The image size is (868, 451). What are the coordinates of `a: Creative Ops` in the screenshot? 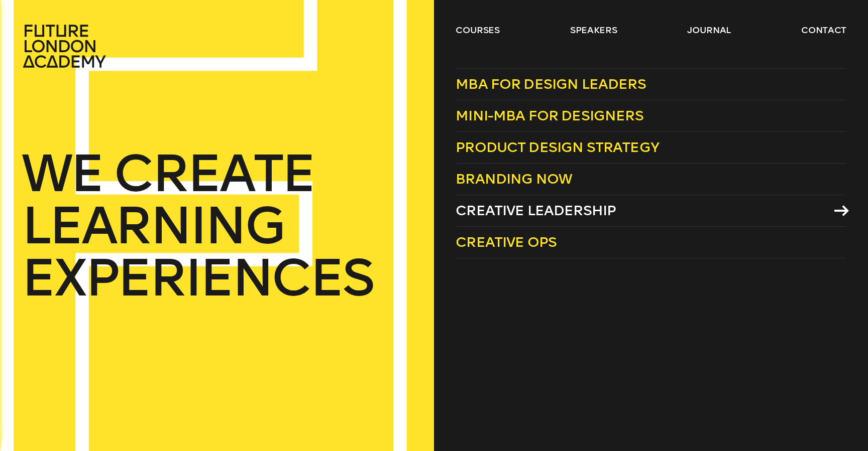 It's located at (651, 242).